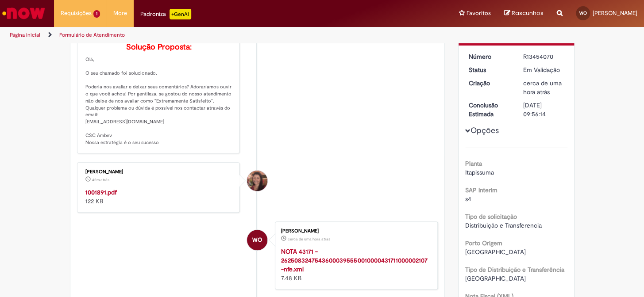 The height and width of the screenshot is (297, 644). What do you see at coordinates (479, 13) in the screenshot?
I see `span: Favoritos` at bounding box center [479, 13].